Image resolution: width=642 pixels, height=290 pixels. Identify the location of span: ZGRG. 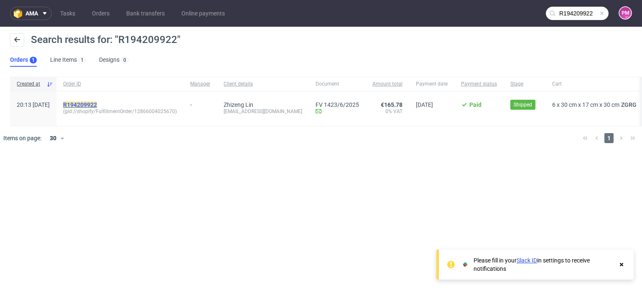
(628, 105).